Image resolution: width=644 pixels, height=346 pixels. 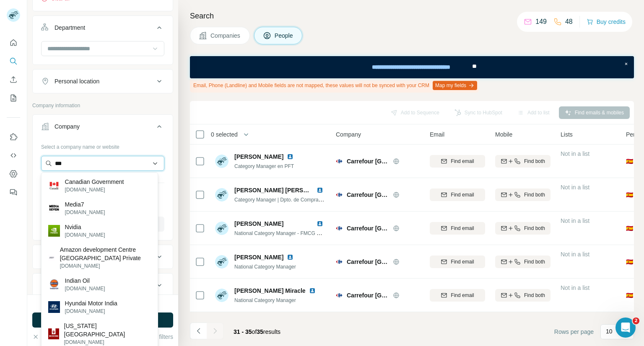 What do you see at coordinates (54, 186) in the screenshot?
I see `img: Canadian Government` at bounding box center [54, 186].